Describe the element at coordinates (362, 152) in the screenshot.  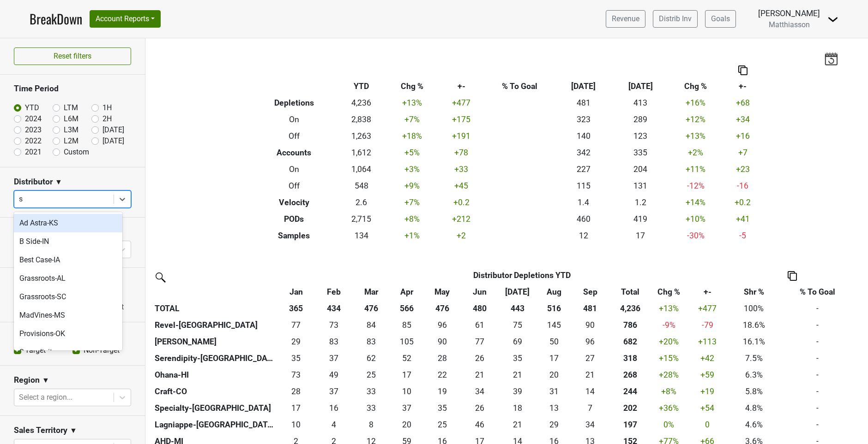
I see `td: 1,612` at that location.